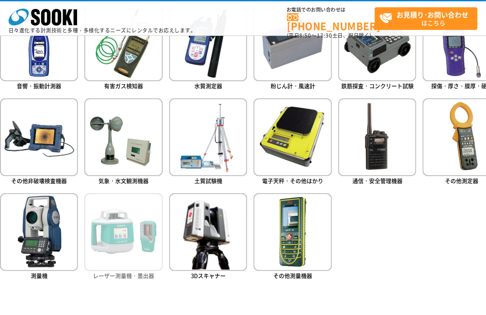 This screenshot has width=486, height=315. What do you see at coordinates (39, 276) in the screenshot?
I see `span: 測量機` at bounding box center [39, 276].